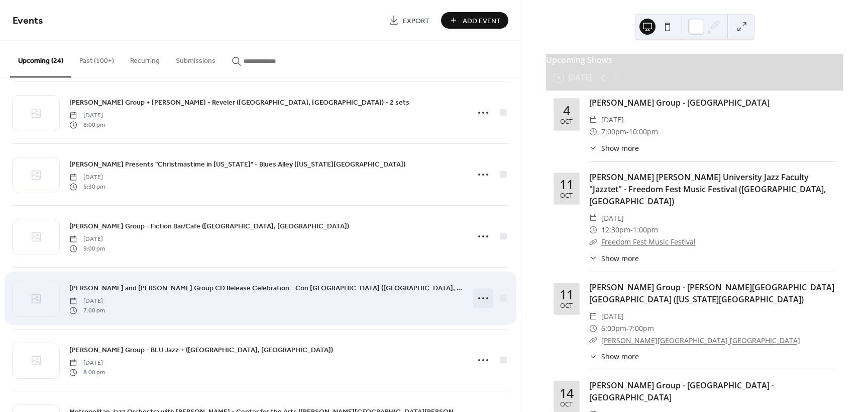 The image size is (868, 412). What do you see at coordinates (87, 248) in the screenshot?
I see `span: 9:00 pm` at bounding box center [87, 248].